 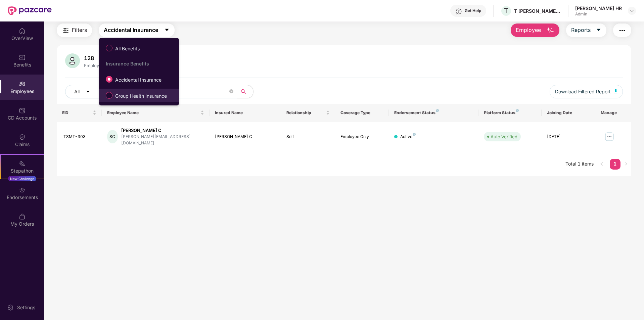 What do you see at coordinates (615, 164) in the screenshot?
I see `li: 1` at bounding box center [615, 164].